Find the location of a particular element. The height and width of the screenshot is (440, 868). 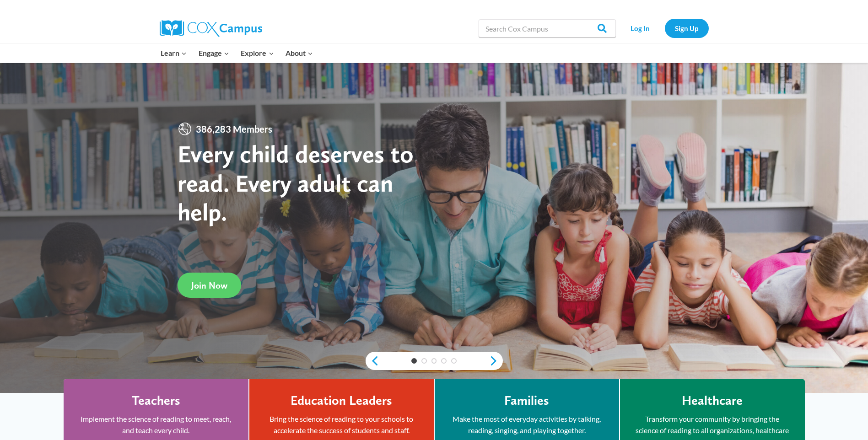

a: next is located at coordinates (496, 361).